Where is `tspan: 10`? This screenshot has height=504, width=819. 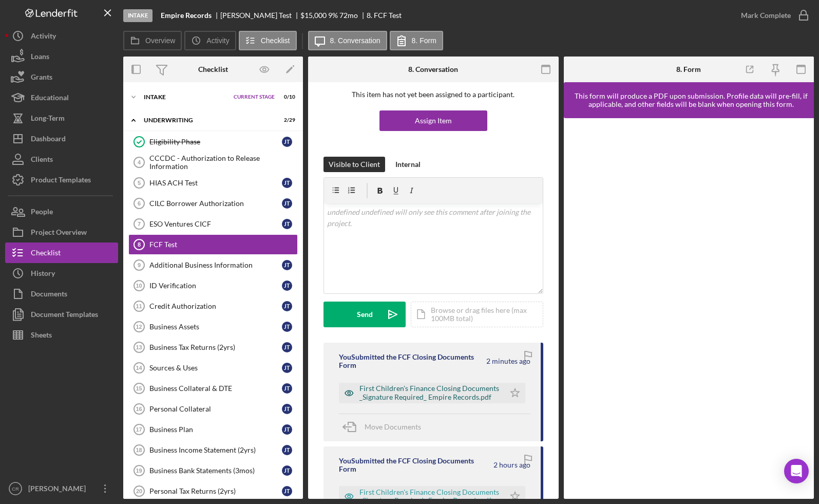 tspan: 10 is located at coordinates (138, 286).